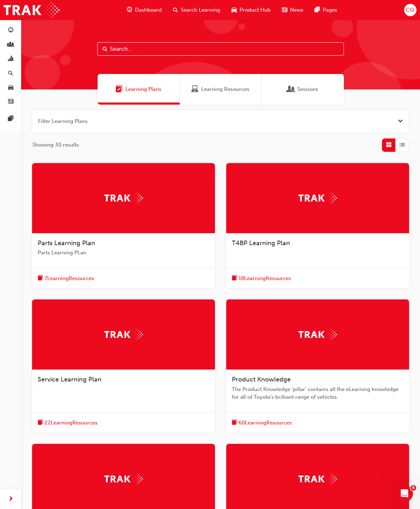 The width and height of the screenshot is (420, 509). What do you see at coordinates (221, 89) in the screenshot?
I see `a: Learning ResourcesLearning Resources` at bounding box center [221, 89].